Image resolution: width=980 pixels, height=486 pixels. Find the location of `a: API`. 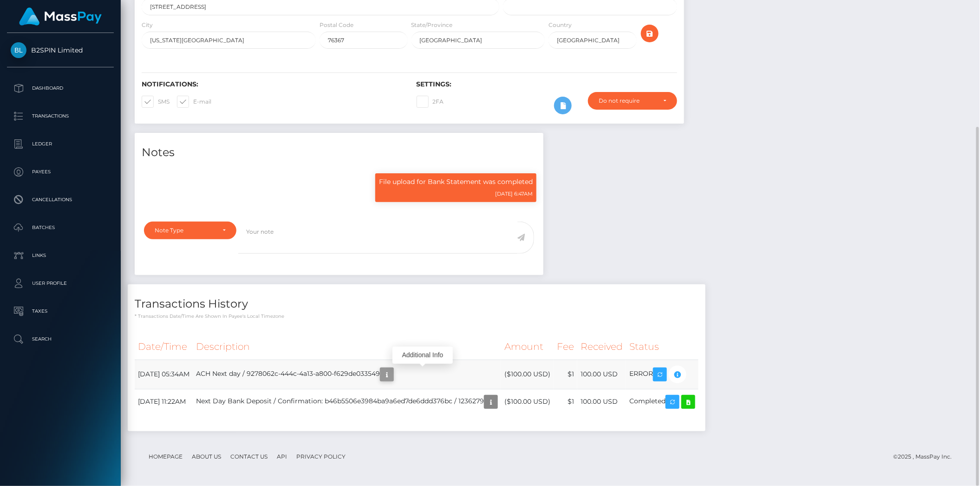

a: API is located at coordinates (282, 456).